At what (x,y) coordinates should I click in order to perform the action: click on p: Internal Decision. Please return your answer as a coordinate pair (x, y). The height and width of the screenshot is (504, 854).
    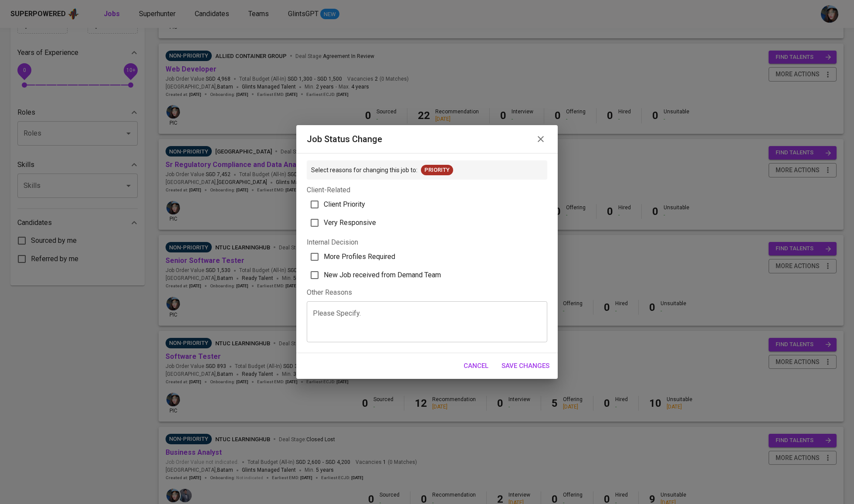
    Looking at the image, I should click on (427, 242).